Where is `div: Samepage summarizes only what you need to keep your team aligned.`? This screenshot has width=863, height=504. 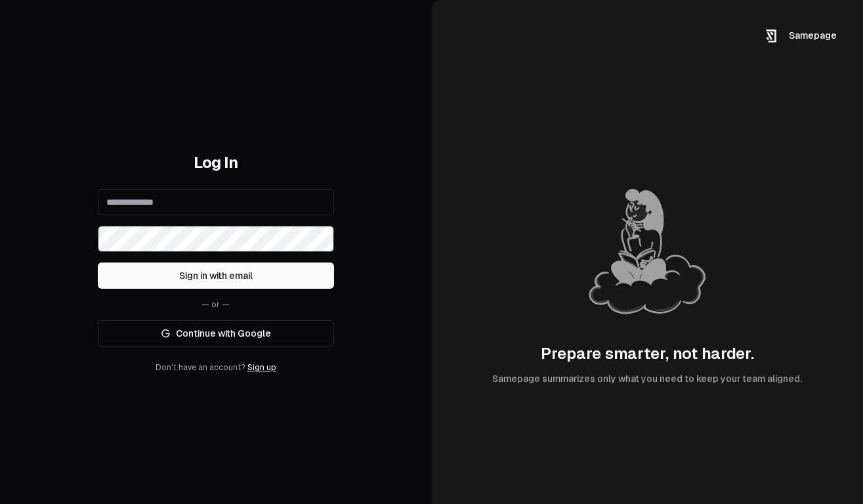
div: Samepage summarizes only what you need to keep your team aligned. is located at coordinates (647, 379).